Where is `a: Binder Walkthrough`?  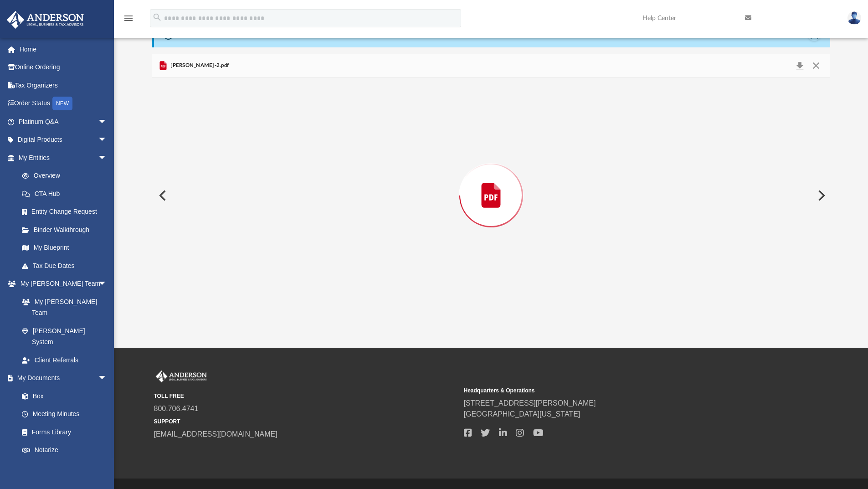
a: Binder Walkthrough is located at coordinates (67, 229).